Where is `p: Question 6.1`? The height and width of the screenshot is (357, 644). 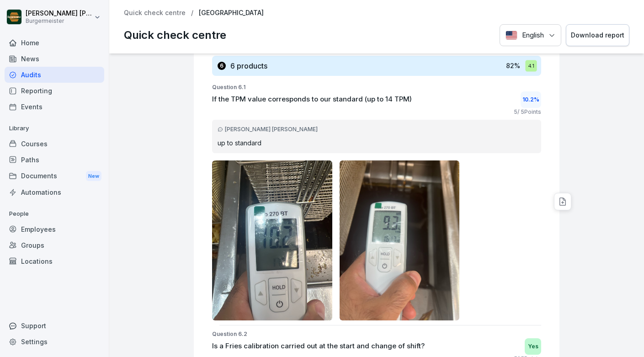
p: Question 6.1 is located at coordinates (377, 87).